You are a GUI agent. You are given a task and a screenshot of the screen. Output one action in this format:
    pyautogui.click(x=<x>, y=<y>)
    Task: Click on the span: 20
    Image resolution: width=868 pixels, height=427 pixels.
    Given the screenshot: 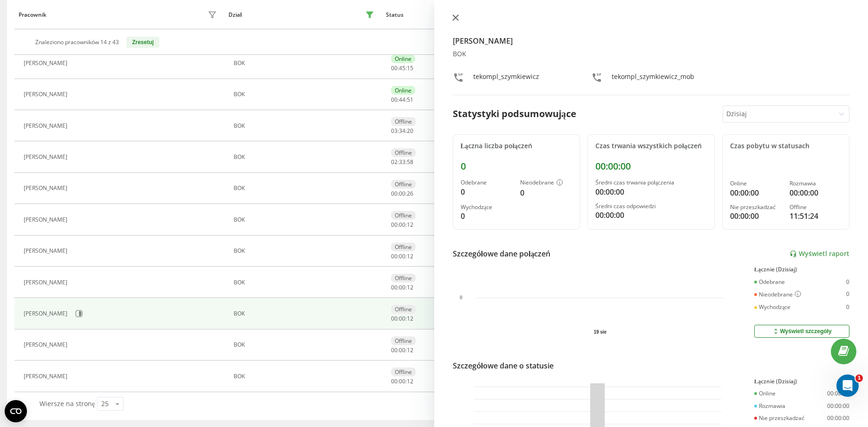 What is the action you would take?
    pyautogui.click(x=410, y=131)
    